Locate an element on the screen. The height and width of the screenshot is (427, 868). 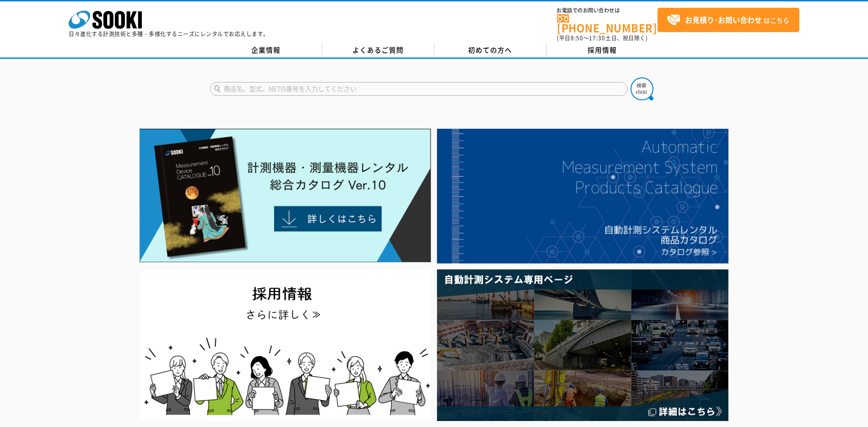
span: はこちら is located at coordinates (728, 20).